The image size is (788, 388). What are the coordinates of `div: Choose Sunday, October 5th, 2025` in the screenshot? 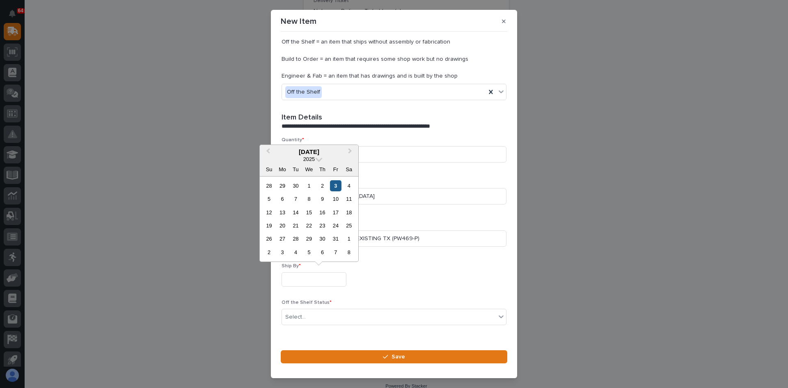 It's located at (269, 199).